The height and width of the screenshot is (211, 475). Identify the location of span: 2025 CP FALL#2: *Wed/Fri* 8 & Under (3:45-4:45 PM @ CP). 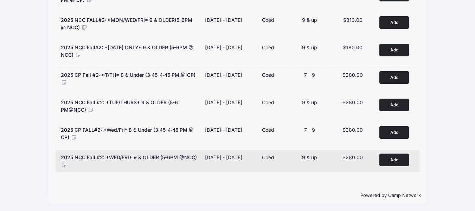
(127, 133).